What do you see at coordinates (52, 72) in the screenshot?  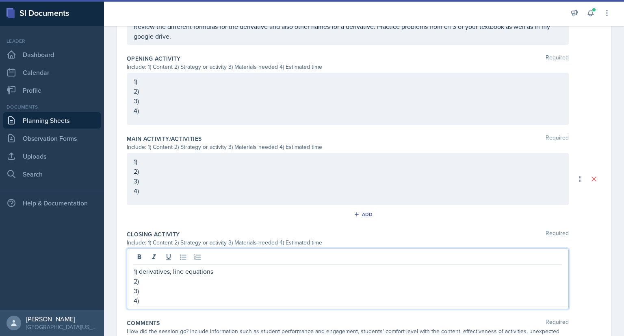 I see `a: Calendar` at bounding box center [52, 72].